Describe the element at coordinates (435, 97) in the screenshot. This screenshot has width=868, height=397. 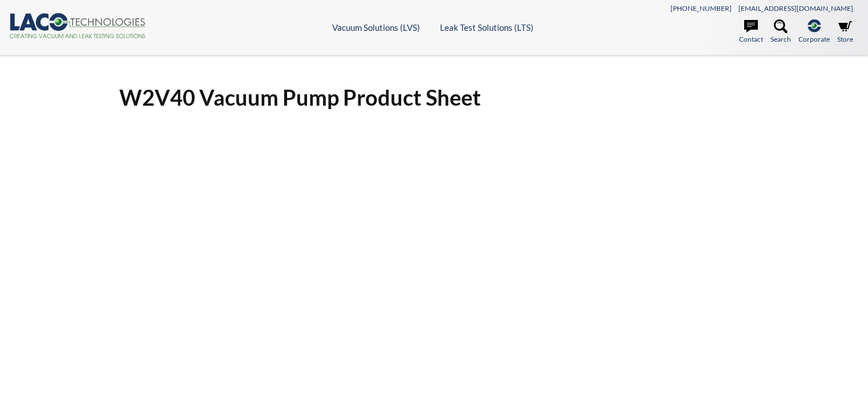
I see `h1: W2V40 Vacuum Pump Product Sheet` at that location.